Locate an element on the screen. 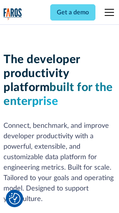 Image resolution: width=119 pixels, height=213 pixels. p: Connect, benchmark, and improve developer productivity with a powerful, extensible, and customiza... is located at coordinates (60, 163).